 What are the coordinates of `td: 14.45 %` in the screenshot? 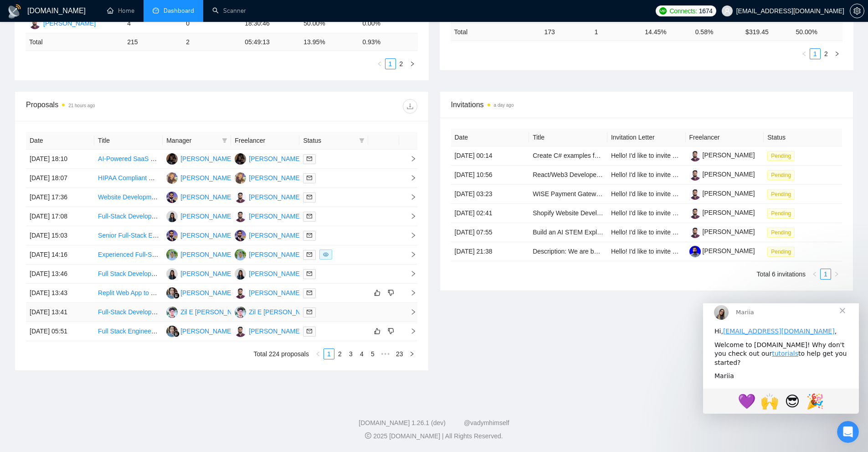 It's located at (666, 31).